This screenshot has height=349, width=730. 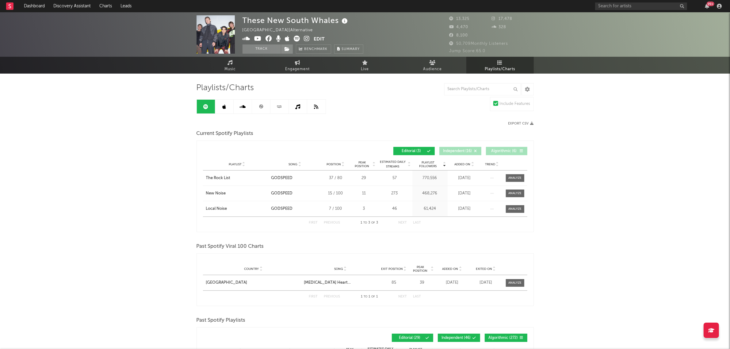 What do you see at coordinates (298, 65) in the screenshot?
I see `a: Engagement` at bounding box center [298, 65].